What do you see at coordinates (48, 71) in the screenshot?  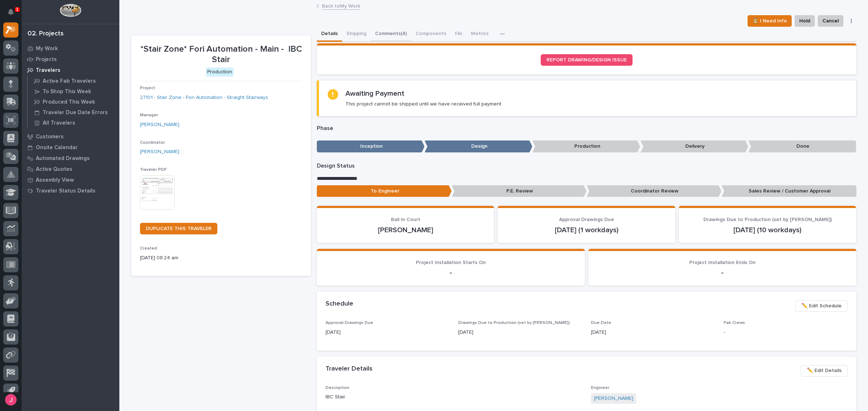 I see `p: Travelers` at bounding box center [48, 71].